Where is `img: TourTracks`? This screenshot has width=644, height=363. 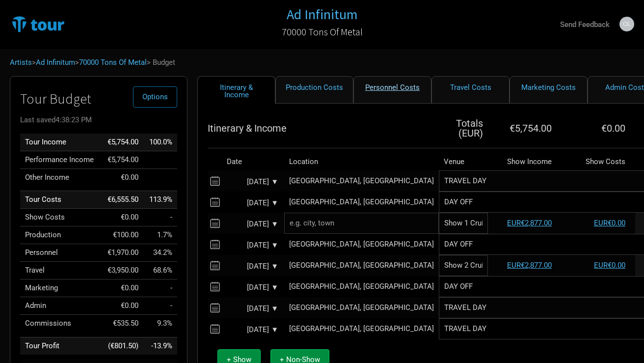
img: TourTracks is located at coordinates (63, 24).